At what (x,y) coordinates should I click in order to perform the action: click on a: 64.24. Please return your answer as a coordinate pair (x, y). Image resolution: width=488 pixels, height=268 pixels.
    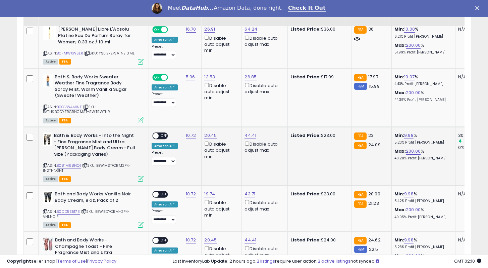
    Looking at the image, I should click on (251, 29).